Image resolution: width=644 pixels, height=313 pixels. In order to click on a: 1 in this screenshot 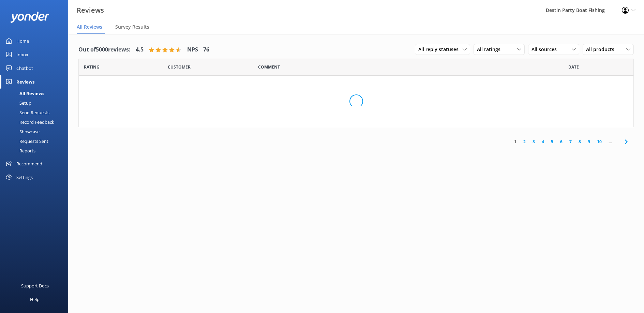, I will do `click(515, 142)`.